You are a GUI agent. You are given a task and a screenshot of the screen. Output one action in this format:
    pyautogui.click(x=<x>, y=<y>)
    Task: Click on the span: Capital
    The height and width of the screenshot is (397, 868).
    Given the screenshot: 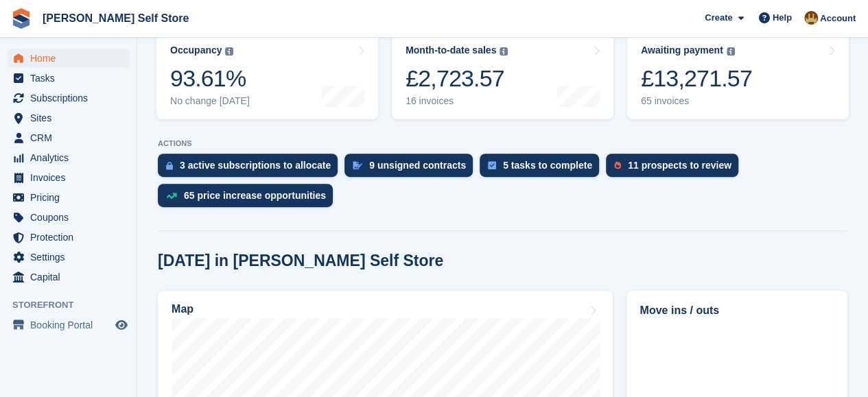 What is the action you would take?
    pyautogui.click(x=71, y=278)
    